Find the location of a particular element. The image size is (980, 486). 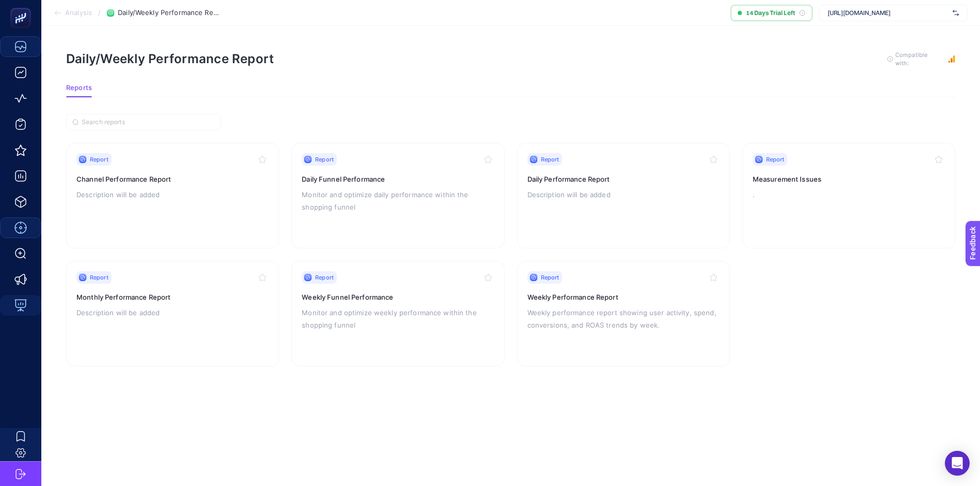

span: Compatible with: is located at coordinates (918, 59).